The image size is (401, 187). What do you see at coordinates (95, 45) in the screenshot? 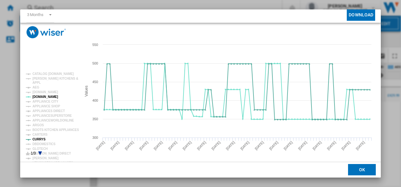
I see `tspan: 550` at bounding box center [95, 45].